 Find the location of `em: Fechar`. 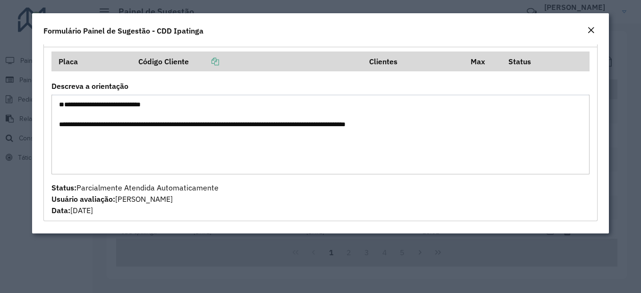

em: Fechar is located at coordinates (591, 30).